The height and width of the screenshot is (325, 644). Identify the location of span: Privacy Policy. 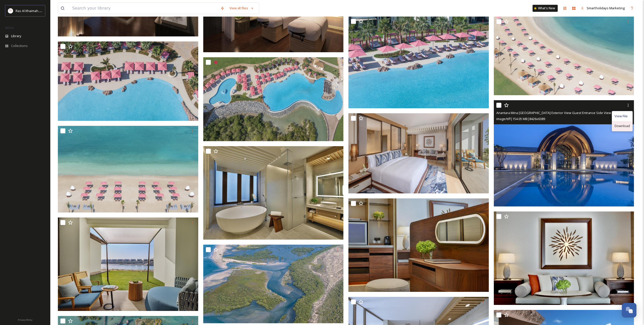
(25, 320).